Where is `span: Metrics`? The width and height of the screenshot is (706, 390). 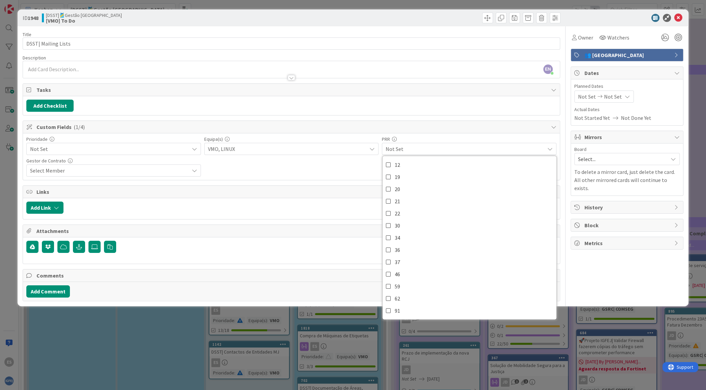 span: Metrics is located at coordinates (627, 243).